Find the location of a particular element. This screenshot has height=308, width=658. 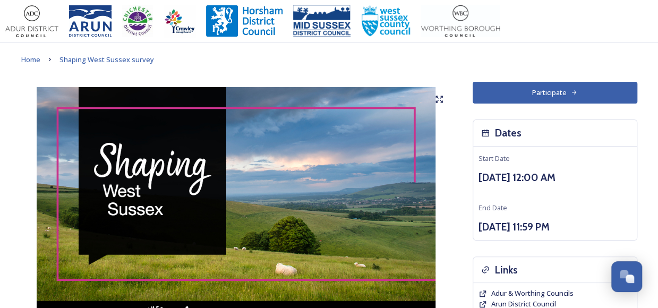

img: Adur%20logo%20%281%29.jpeg is located at coordinates (32, 21).